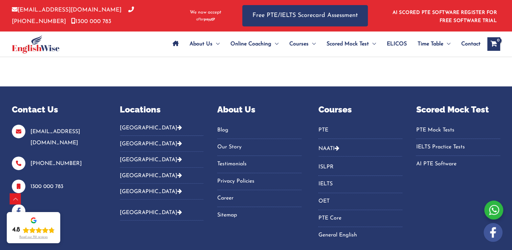  What do you see at coordinates (259, 164) in the screenshot?
I see `a: Testimonials` at bounding box center [259, 164].